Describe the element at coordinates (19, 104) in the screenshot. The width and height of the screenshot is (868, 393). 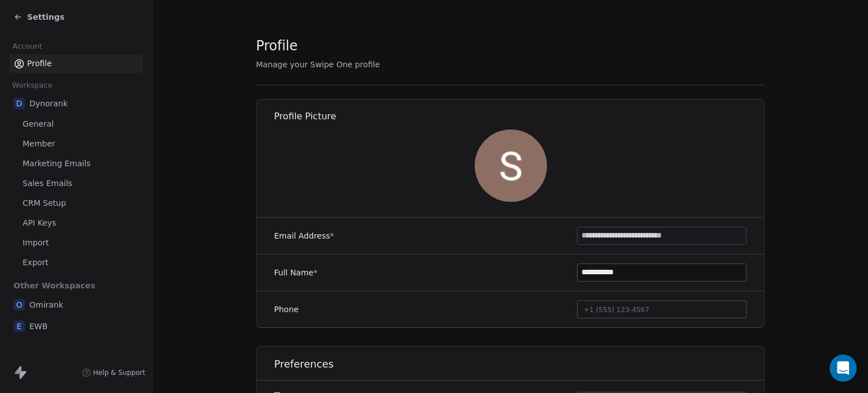
I see `span: D` at that location.